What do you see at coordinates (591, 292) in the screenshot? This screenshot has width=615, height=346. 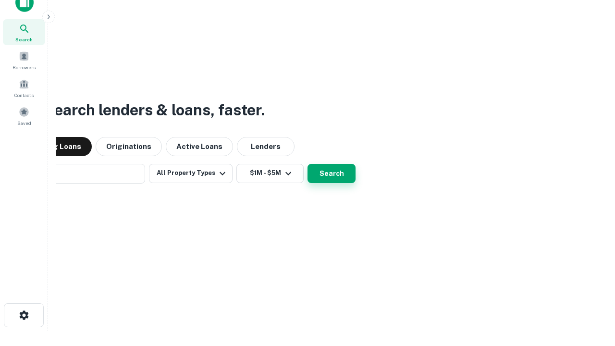 I see `div: Chat Widget` at bounding box center [591, 292].